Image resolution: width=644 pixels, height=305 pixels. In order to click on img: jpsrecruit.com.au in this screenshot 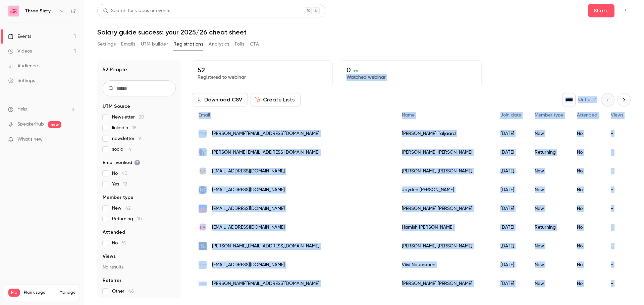, I will do `click(202, 190)`.